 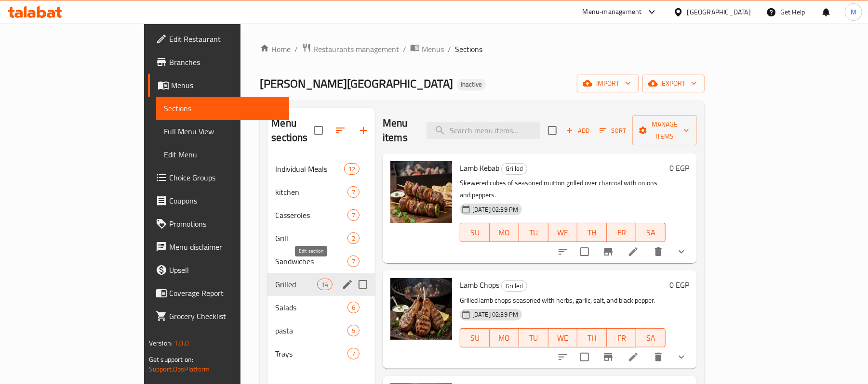 I want to click on button: edit, so click(x=348, y=285).